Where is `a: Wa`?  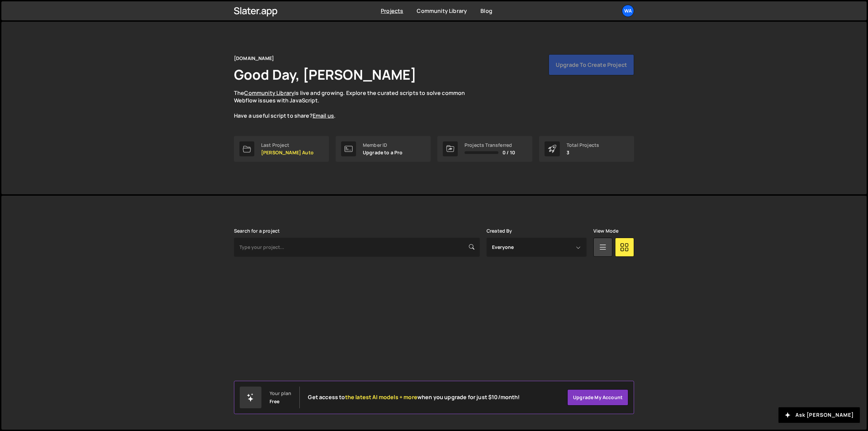 a: Wa is located at coordinates (628, 11).